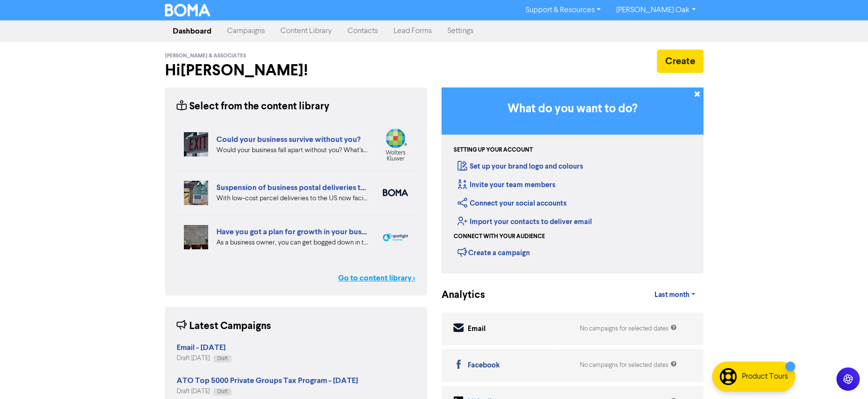 This screenshot has height=399, width=868. What do you see at coordinates (477, 329) in the screenshot?
I see `div: Email` at bounding box center [477, 329].